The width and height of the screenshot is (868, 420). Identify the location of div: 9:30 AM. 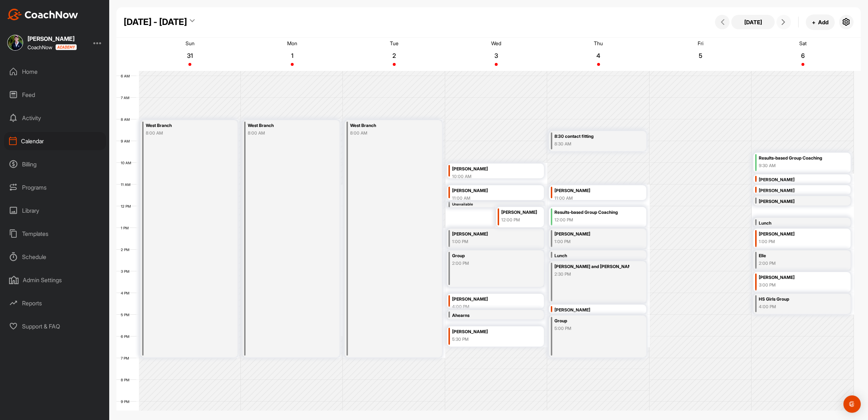
(796, 165).